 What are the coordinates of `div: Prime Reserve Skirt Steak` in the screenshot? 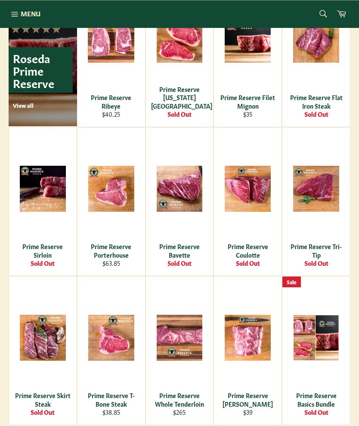 It's located at (43, 400).